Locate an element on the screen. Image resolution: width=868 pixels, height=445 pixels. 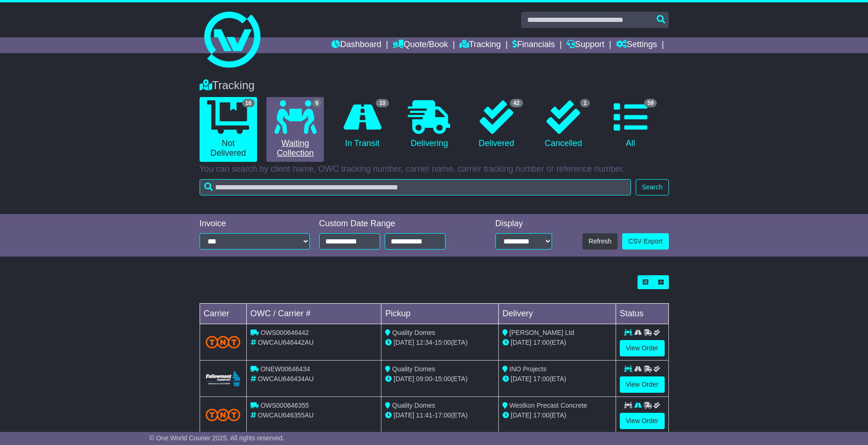
a: 1 Cancelled is located at coordinates (563, 125).